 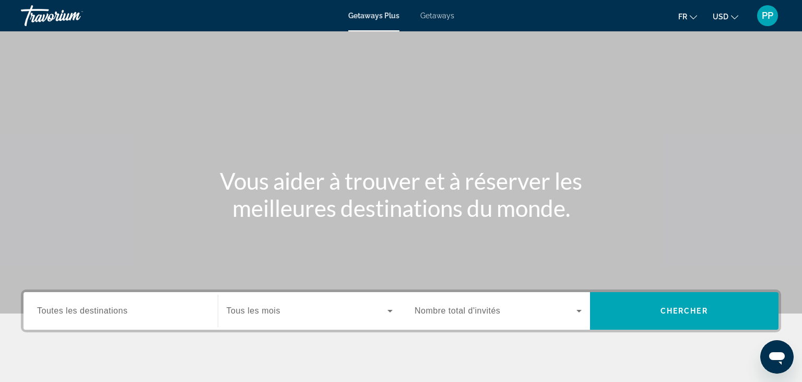 What do you see at coordinates (682, 17) in the screenshot?
I see `span: fr` at bounding box center [682, 17].